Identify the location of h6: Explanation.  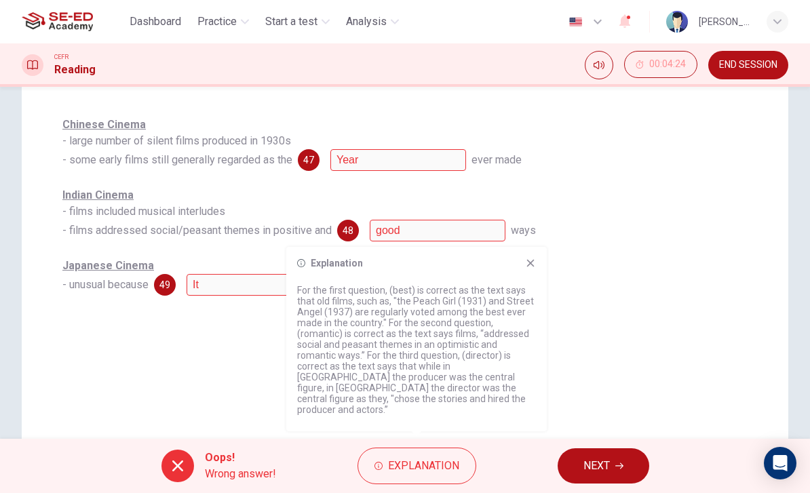
(337, 263).